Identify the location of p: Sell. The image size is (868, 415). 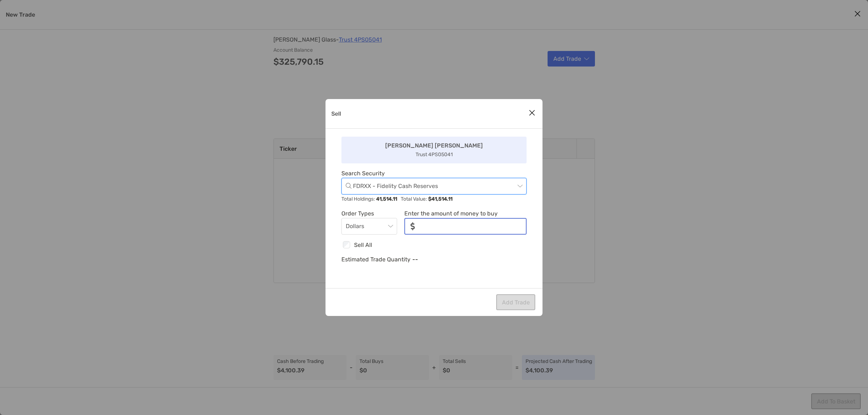
(336, 114).